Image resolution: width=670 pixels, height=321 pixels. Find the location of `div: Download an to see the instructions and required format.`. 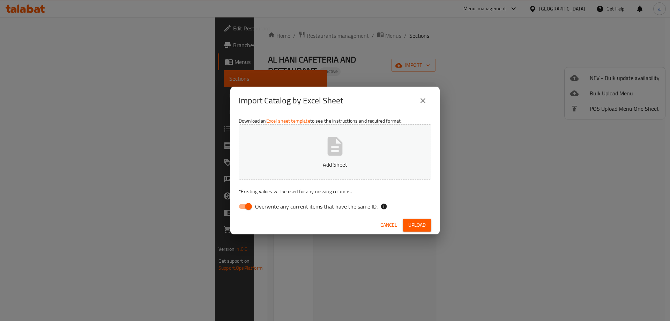

div: Download an to see the instructions and required format. is located at coordinates (335, 165).